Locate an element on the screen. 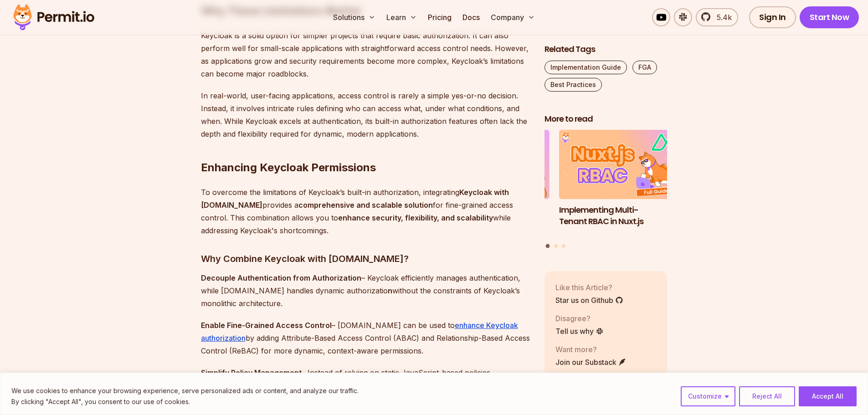 Image resolution: width=868 pixels, height=415 pixels. a: Start Now is located at coordinates (829, 17).